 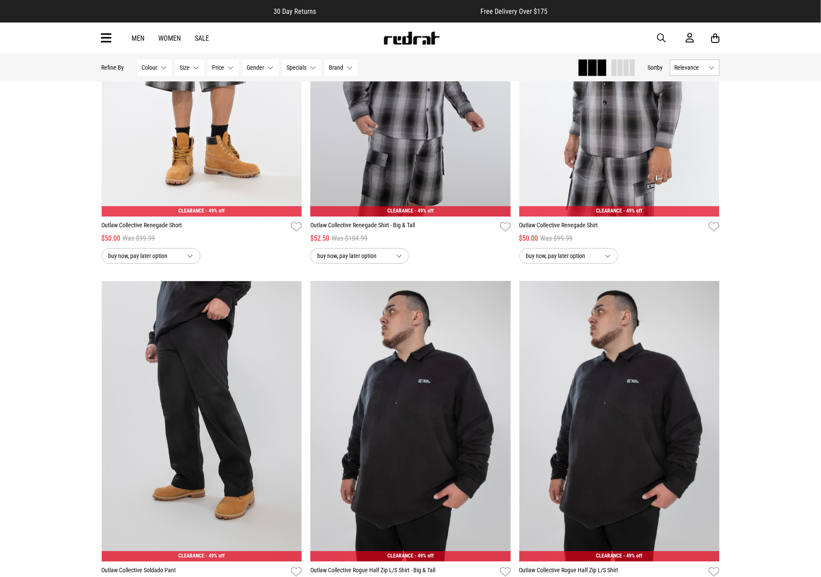 I want to click on span: Price, so click(x=219, y=68).